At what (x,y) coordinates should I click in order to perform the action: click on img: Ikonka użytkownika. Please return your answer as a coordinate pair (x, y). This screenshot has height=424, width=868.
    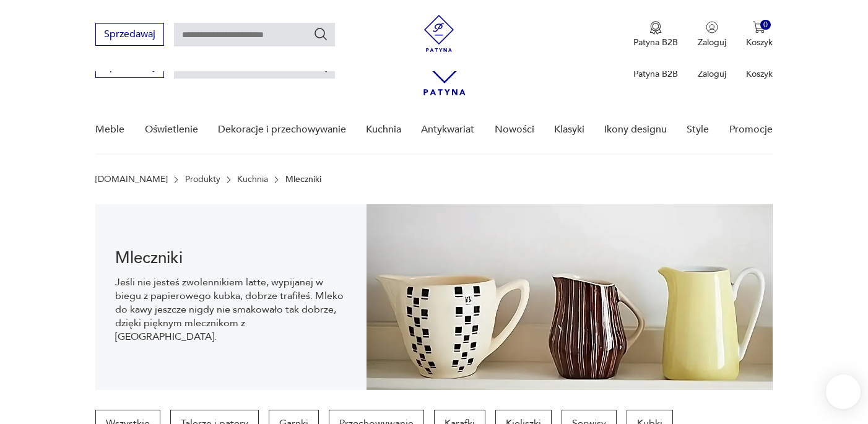
    Looking at the image, I should click on (712, 27).